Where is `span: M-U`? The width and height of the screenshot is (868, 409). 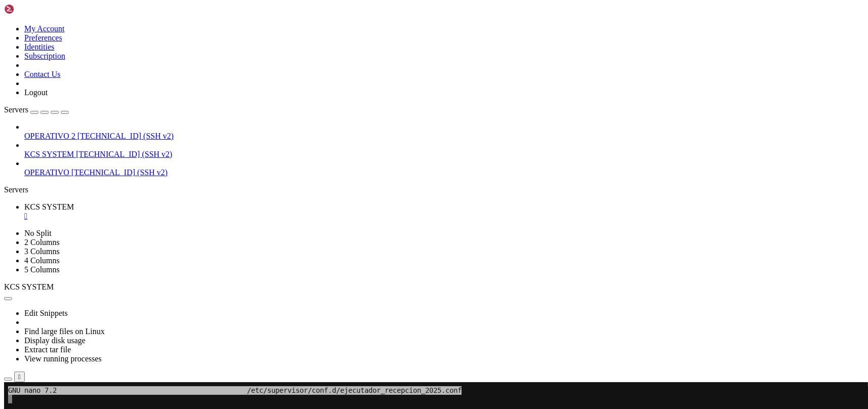
span: M-U is located at coordinates (217, 326).